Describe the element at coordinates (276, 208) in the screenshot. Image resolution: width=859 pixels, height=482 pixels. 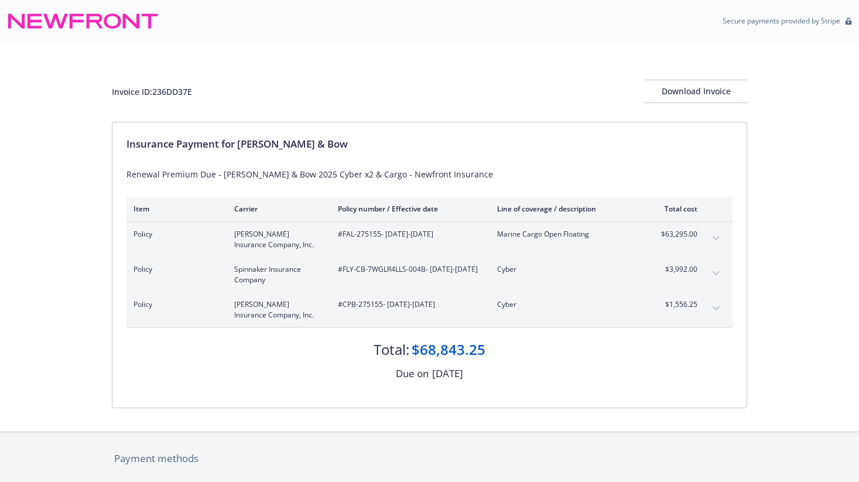
I see `div: Carrier` at that location.